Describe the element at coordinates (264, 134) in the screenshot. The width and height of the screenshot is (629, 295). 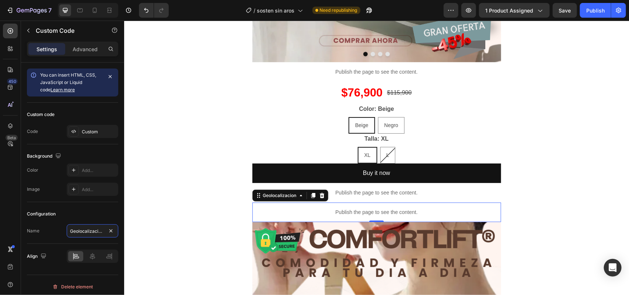
I see `span: L` at that location.